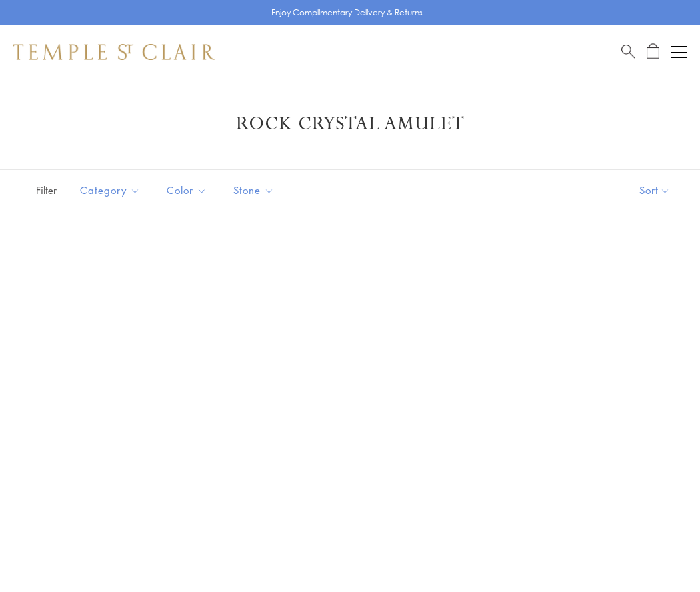  What do you see at coordinates (111, 190) in the screenshot?
I see `span: Category` at bounding box center [111, 190].